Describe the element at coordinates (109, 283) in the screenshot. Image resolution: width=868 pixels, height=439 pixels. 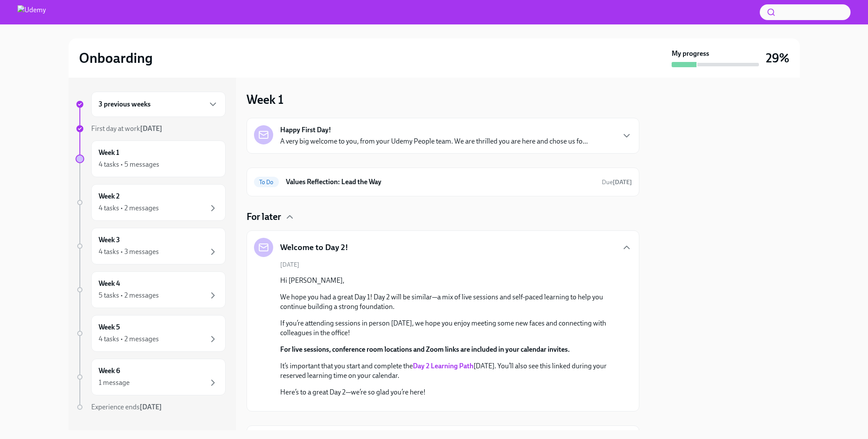
I see `h6: Week 4` at that location.